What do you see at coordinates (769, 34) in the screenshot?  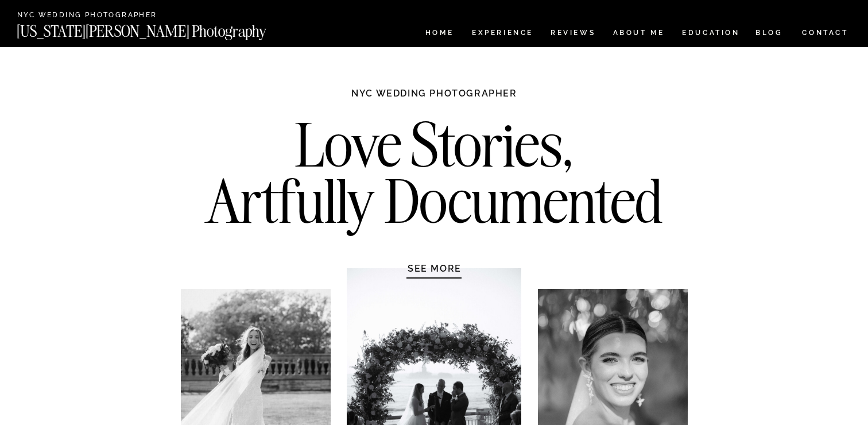 I see `a: BLOG` at bounding box center [769, 34].